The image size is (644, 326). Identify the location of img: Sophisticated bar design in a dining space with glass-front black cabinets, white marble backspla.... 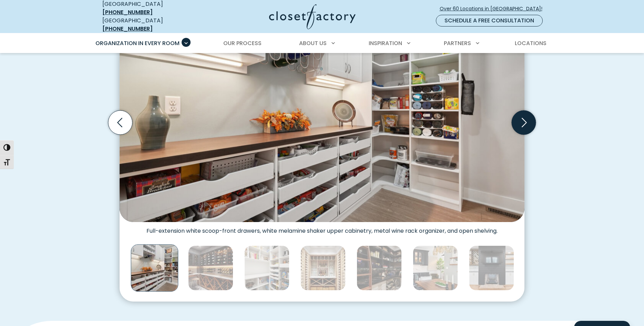
(435, 268).